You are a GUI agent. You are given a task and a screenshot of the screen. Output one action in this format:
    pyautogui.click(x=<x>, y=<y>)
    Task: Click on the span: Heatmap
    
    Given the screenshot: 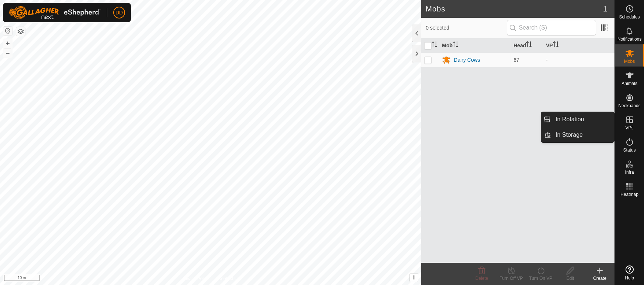 What is the action you would take?
    pyautogui.click(x=629, y=194)
    